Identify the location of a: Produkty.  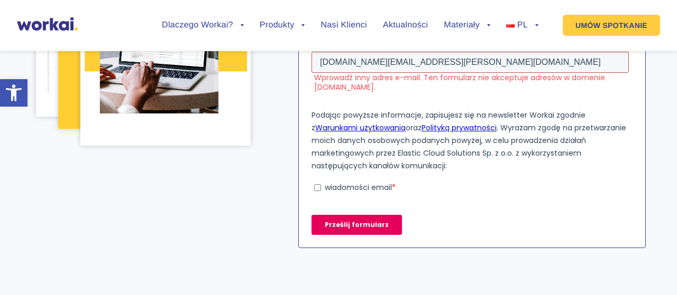
(282, 25).